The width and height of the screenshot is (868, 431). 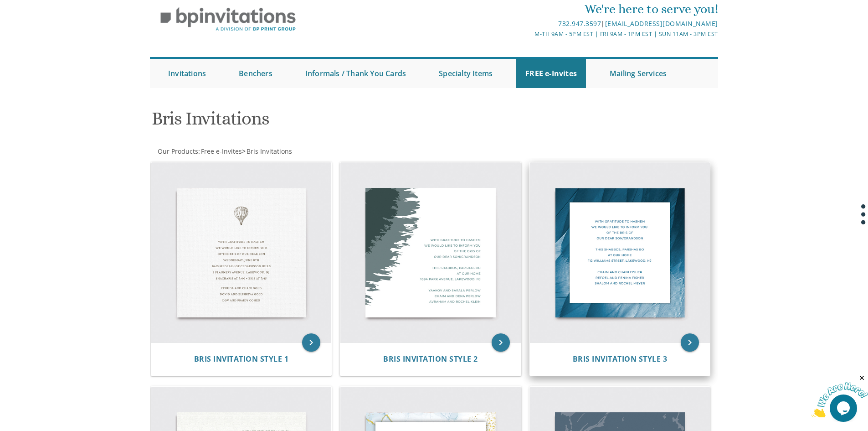 I want to click on a: Bris Invitation Style 3, so click(x=621, y=359).